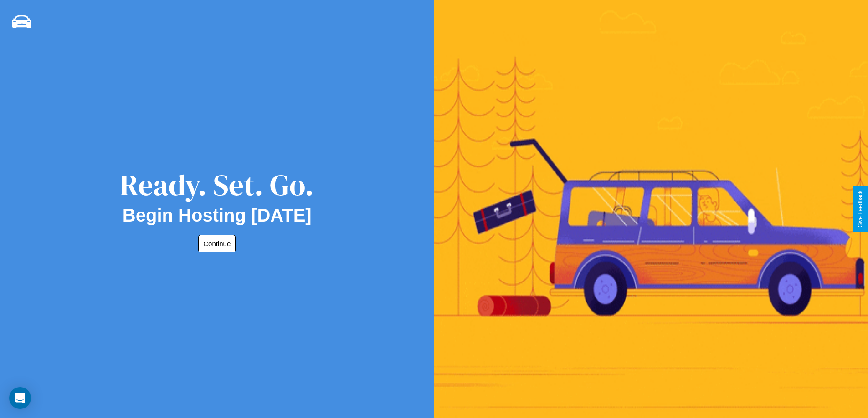 This screenshot has height=418, width=868. What do you see at coordinates (20, 398) in the screenshot?
I see `div: Open Intercom Messenger` at bounding box center [20, 398].